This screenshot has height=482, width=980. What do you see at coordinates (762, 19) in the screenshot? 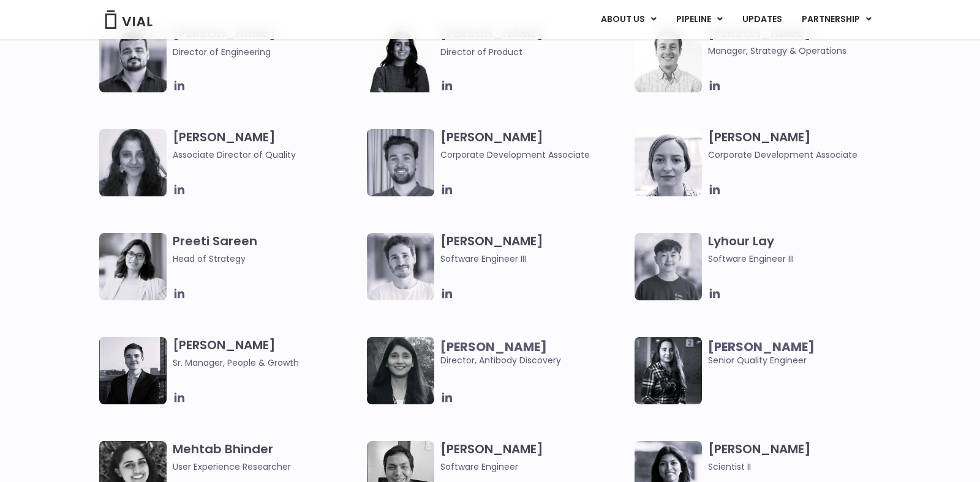
I see `a: UPDATES` at bounding box center [762, 19].